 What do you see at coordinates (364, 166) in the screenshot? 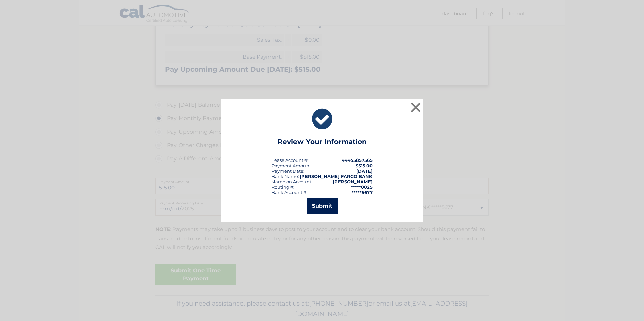
I see `span: $515.00` at bounding box center [364, 166].